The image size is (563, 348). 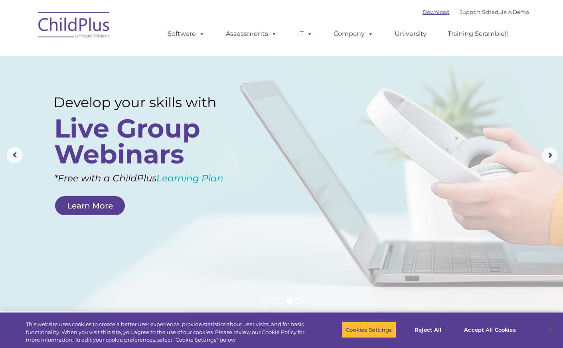 I want to click on span: Phone number, so click(x=128, y=88).